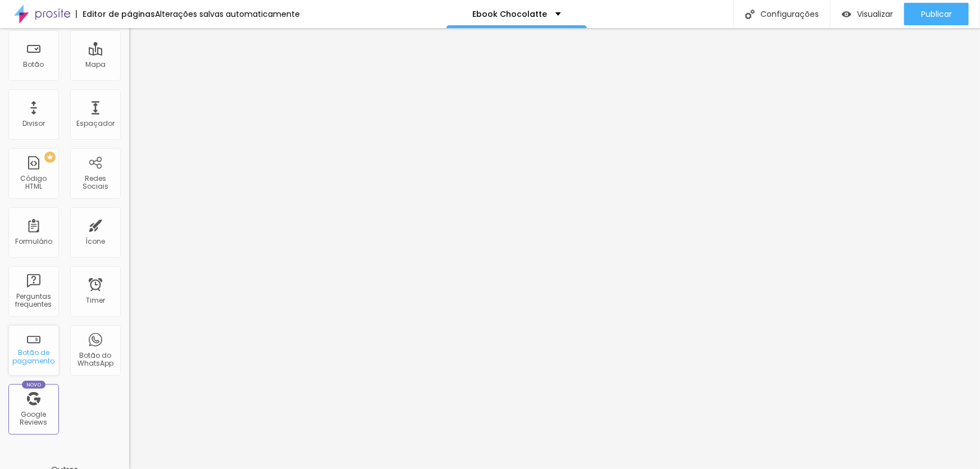 This screenshot has height=469, width=980. What do you see at coordinates (509, 14) in the screenshot?
I see `p: Ebook Chocolatte` at bounding box center [509, 14].